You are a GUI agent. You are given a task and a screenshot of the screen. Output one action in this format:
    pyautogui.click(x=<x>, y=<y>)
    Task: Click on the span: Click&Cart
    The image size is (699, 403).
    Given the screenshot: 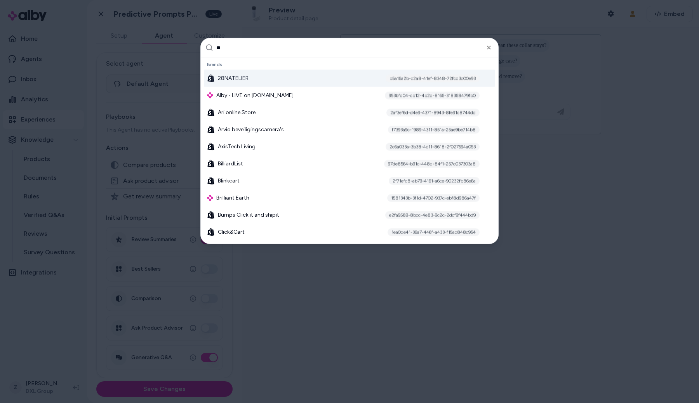 What is the action you would take?
    pyautogui.click(x=231, y=232)
    